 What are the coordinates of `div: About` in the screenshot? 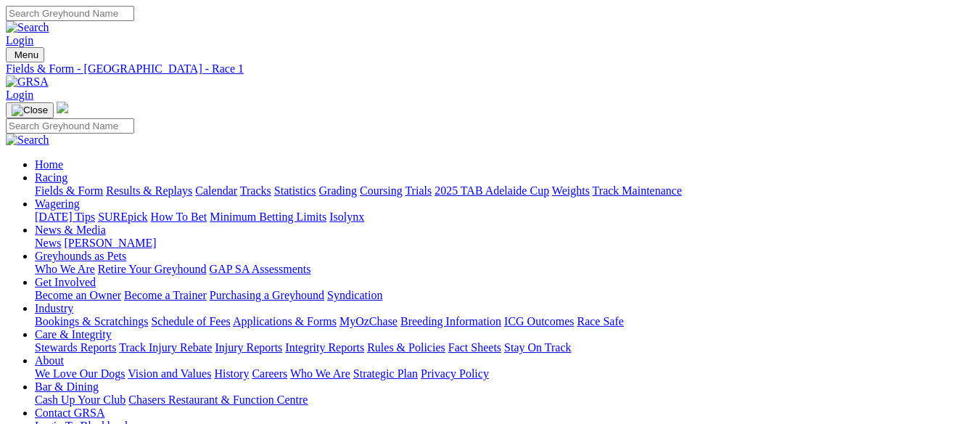 It's located at (504, 374).